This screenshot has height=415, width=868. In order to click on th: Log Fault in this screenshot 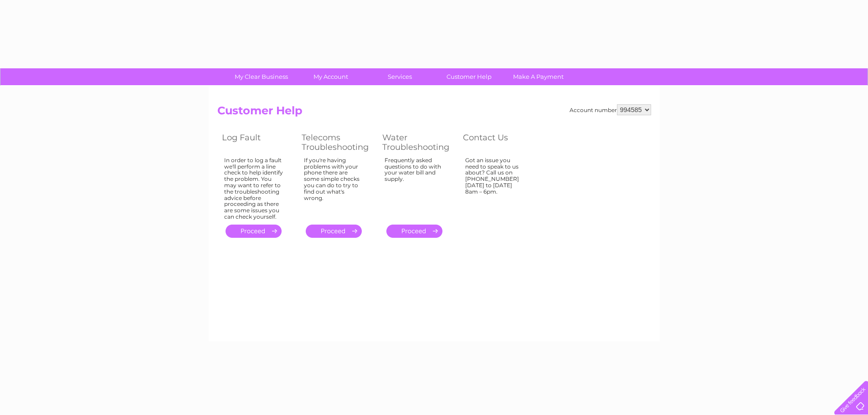, I will do `click(257, 142)`.